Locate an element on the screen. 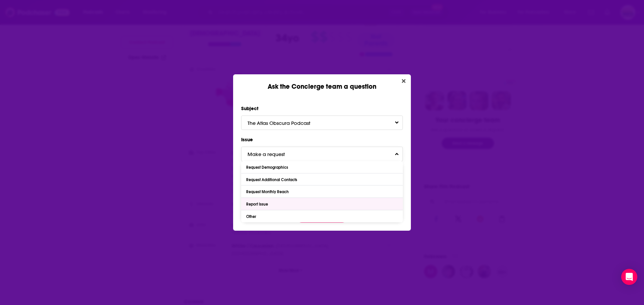 Image resolution: width=644 pixels, height=305 pixels. span: Make a request is located at coordinates (272, 154).